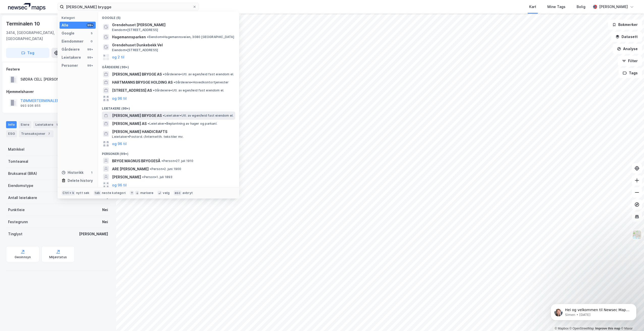 This screenshot has height=331, width=644. Describe the element at coordinates (11, 134) in the screenshot. I see `div: ESG` at that location.